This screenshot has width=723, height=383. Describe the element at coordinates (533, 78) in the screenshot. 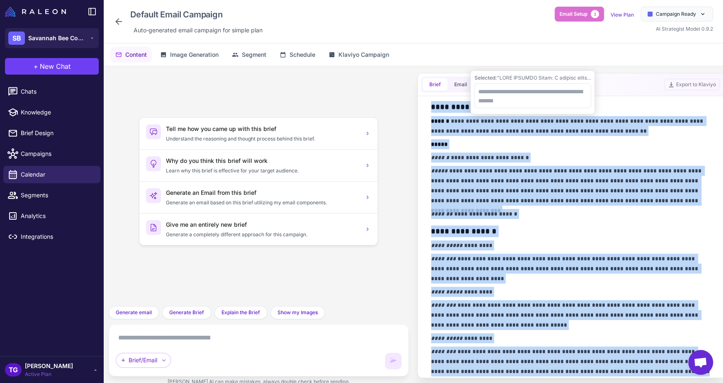

I see `div: "LORE IPSUMDO Sitam: C adipisc elits doeiusmodt inc Utl Etdol magnaal enimad, Minim Veniam, Quis ...` at that location.